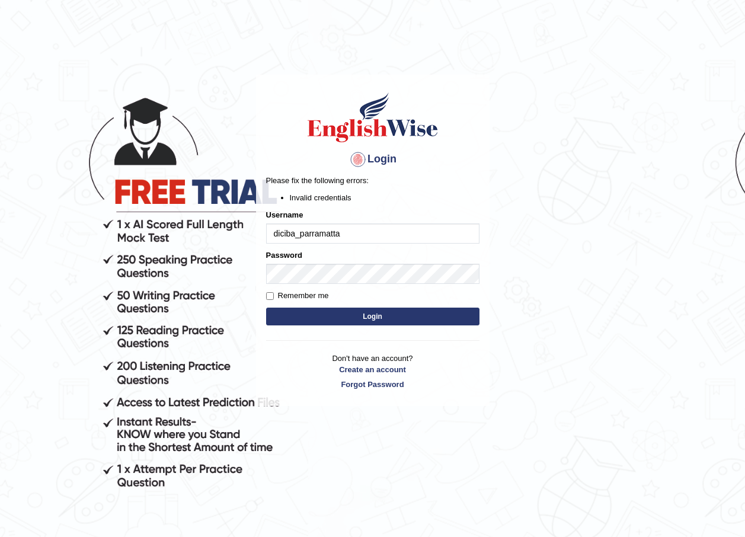 Image resolution: width=745 pixels, height=537 pixels. I want to click on input: Remember me, so click(270, 296).